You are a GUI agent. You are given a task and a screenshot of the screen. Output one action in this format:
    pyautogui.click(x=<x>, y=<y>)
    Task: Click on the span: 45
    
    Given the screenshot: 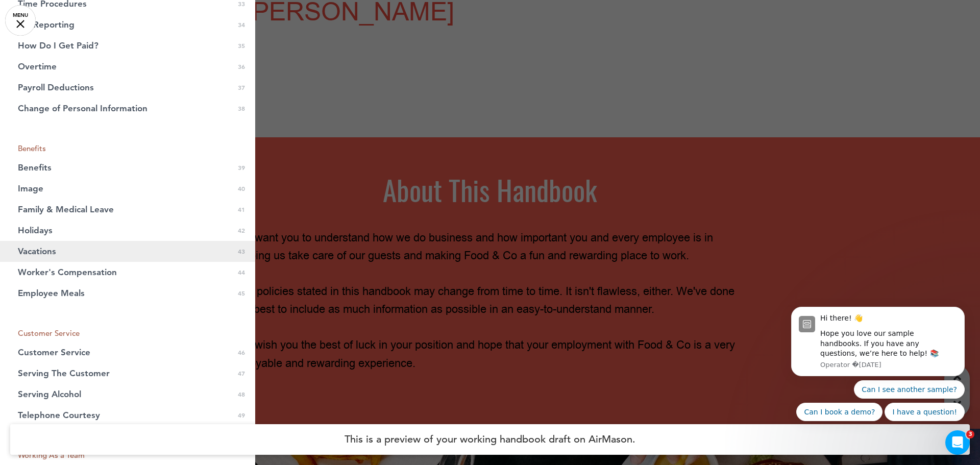 What is the action you would take?
    pyautogui.click(x=242, y=293)
    